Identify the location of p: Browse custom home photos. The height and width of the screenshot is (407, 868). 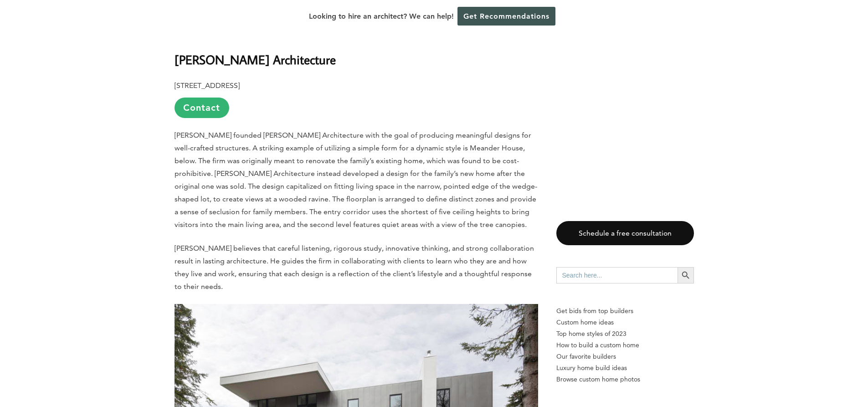
(625, 379).